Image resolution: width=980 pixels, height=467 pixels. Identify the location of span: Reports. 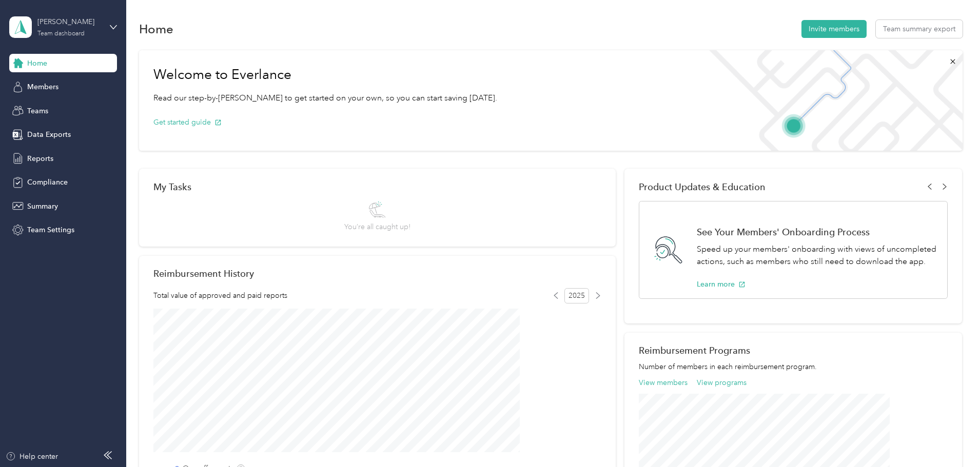
(40, 158).